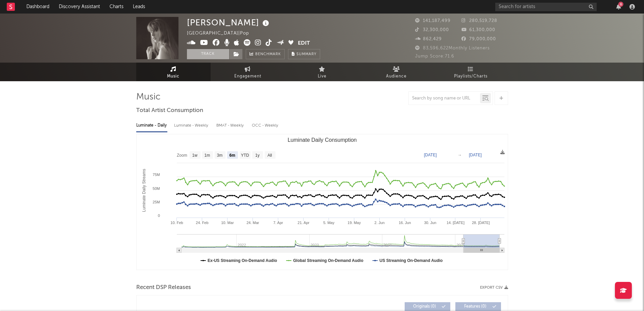 The height and width of the screenshot is (311, 644). I want to click on span: Audience, so click(396, 77).